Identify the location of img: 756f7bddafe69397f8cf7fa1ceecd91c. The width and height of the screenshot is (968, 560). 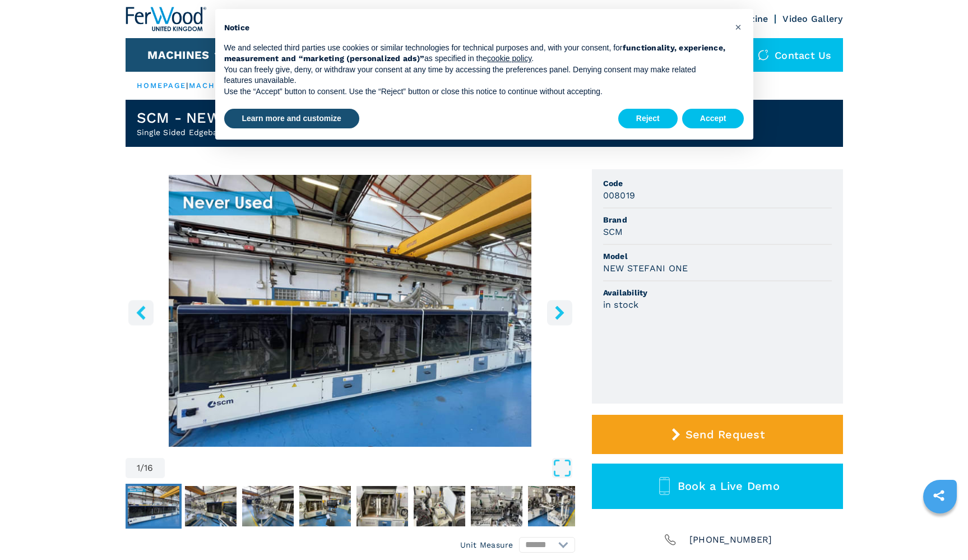
(439, 506).